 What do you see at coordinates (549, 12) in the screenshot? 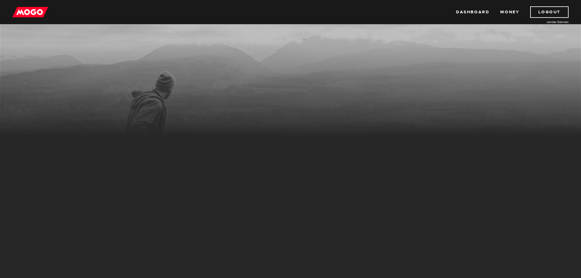
I see `a: Logout` at bounding box center [549, 12].